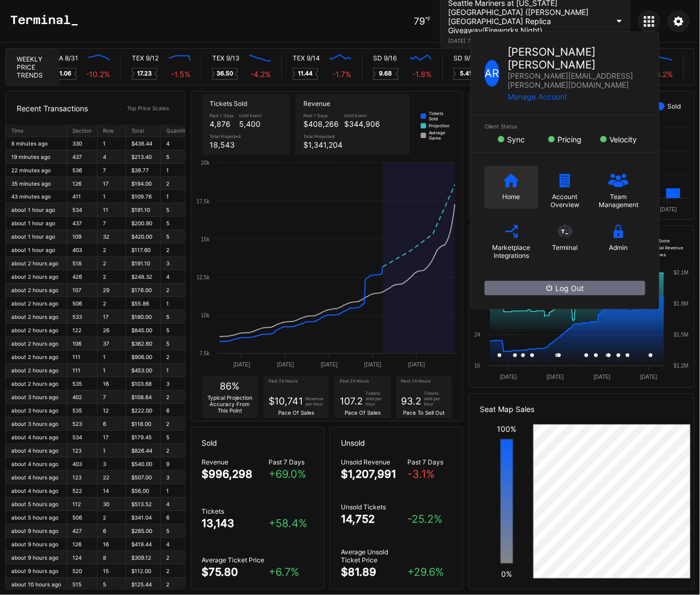  Describe the element at coordinates (224, 73) in the screenshot. I see `text: 36.50` at that location.